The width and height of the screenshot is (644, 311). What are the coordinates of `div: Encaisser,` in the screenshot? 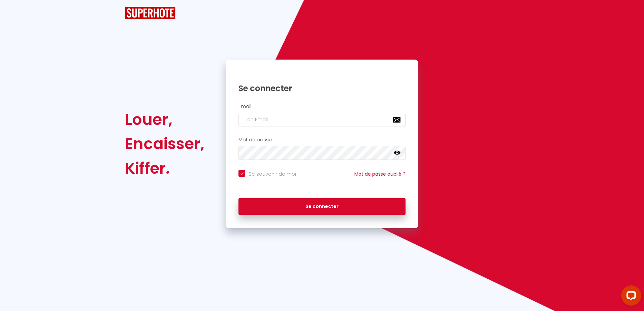 It's located at (165, 144).